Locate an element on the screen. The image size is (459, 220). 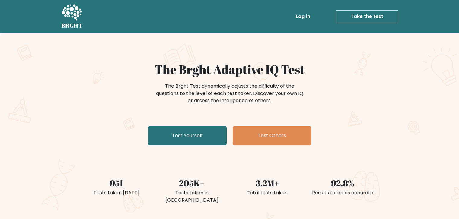
h1: The Brght Adaptive IQ Test is located at coordinates (230, 69).